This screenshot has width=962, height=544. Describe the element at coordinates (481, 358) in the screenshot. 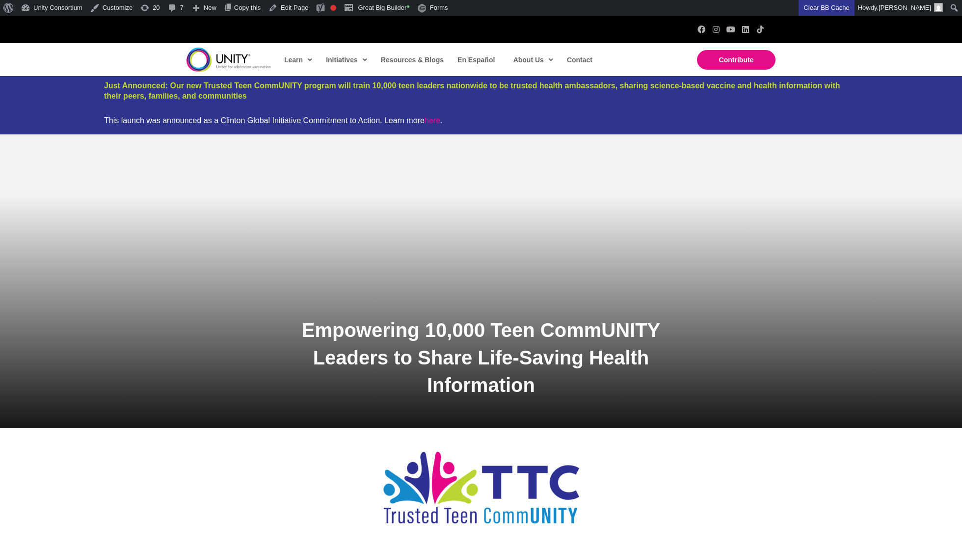

I see `span: Empowering 10,000 Teen CommUNITY Leaders to Share Life-Saving Health Information` at that location.